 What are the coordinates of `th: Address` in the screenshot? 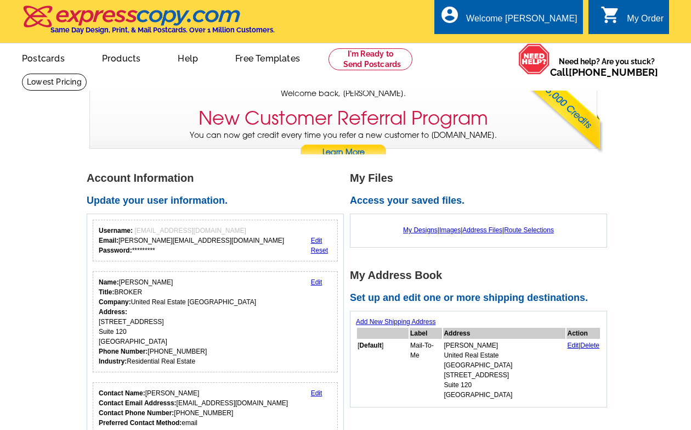 It's located at (504, 333).